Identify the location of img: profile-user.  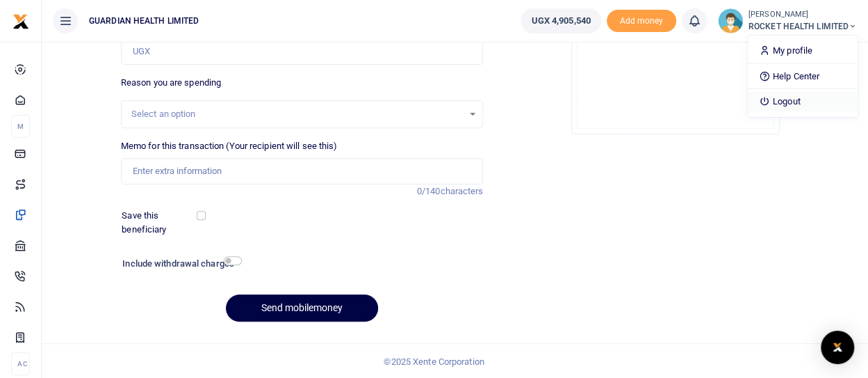
(730, 21).